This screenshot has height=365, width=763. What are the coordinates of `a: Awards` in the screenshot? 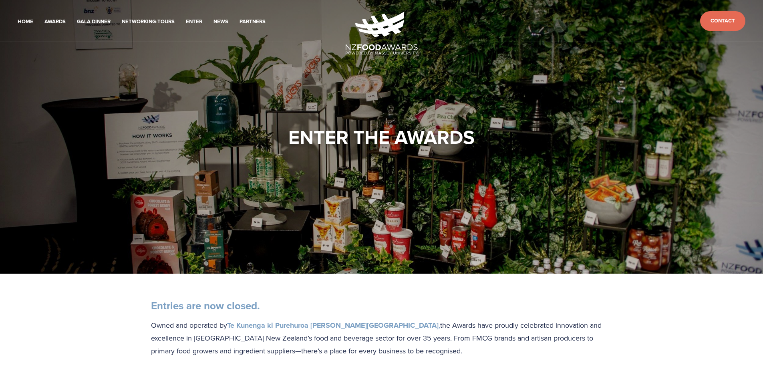 It's located at (55, 22).